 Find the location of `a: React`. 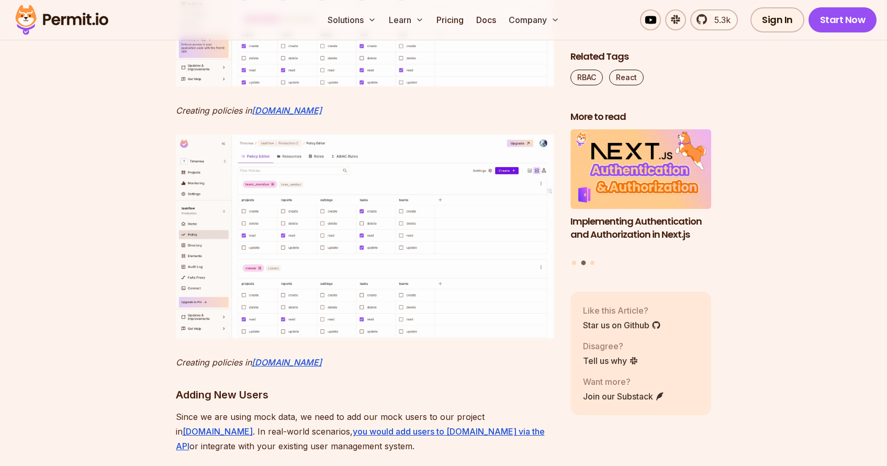

a: React is located at coordinates (626, 77).